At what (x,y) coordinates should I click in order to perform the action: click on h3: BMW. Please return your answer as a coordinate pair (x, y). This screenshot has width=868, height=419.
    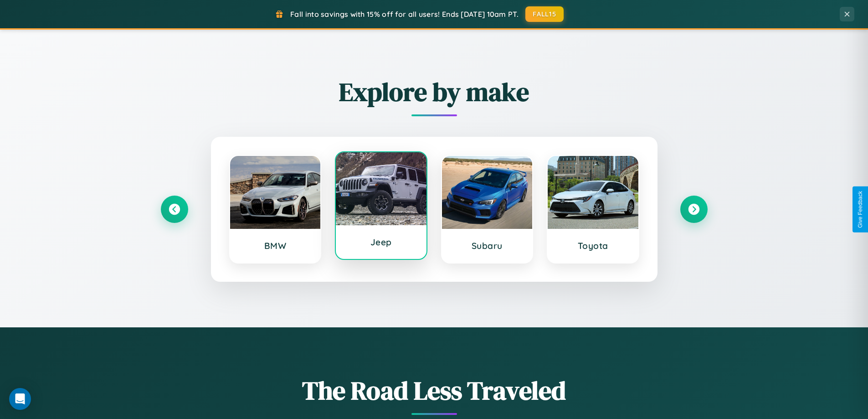
    Looking at the image, I should click on (275, 246).